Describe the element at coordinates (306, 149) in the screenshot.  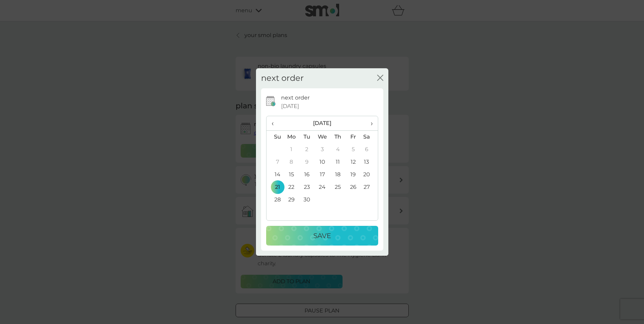
I see `td: 2` at that location.